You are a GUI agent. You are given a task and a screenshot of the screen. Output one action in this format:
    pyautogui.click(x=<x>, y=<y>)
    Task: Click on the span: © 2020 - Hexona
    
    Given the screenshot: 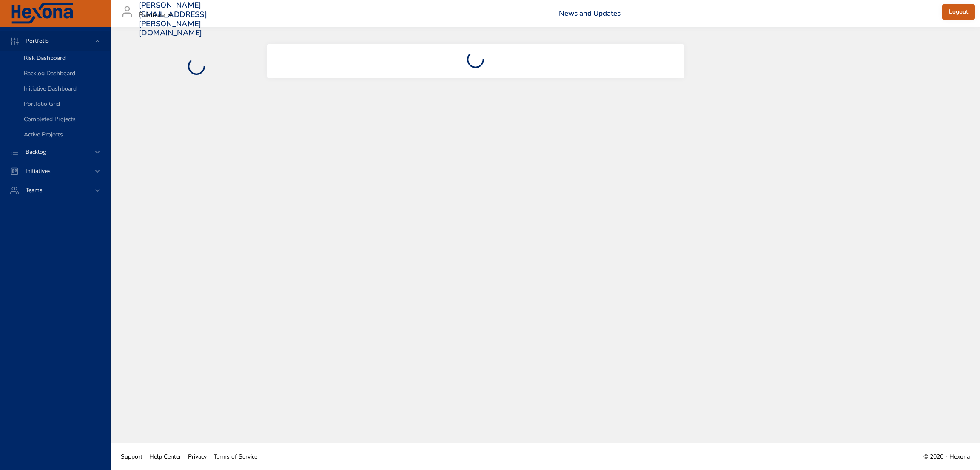 What is the action you would take?
    pyautogui.click(x=946, y=456)
    